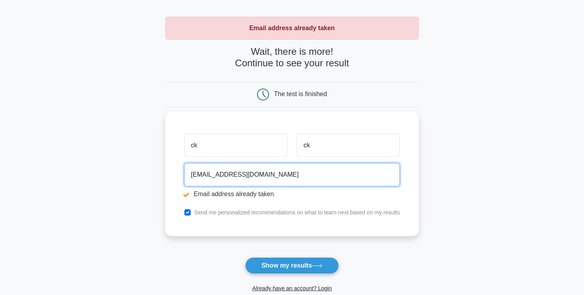 Image resolution: width=584 pixels, height=295 pixels. I want to click on a: Already have an account? Login, so click(292, 288).